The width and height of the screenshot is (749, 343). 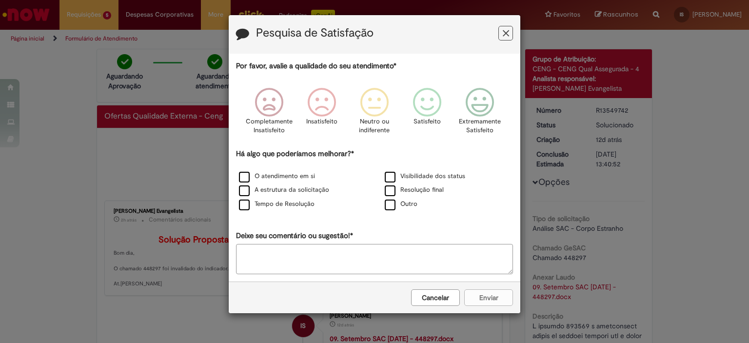 I want to click on div: Extremamente Satisfeito, so click(x=480, y=114).